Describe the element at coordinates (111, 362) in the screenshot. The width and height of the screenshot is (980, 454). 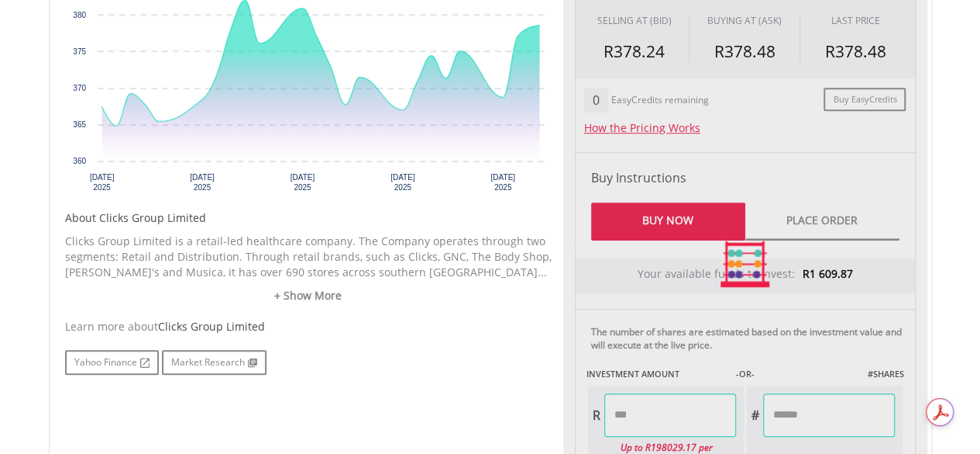
I see `a: Yahoo Finance` at that location.